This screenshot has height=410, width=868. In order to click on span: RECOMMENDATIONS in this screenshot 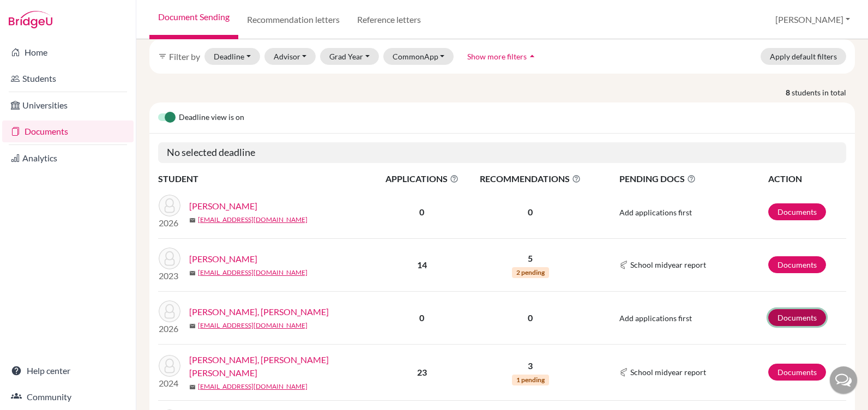, I will do `click(530, 179)`.